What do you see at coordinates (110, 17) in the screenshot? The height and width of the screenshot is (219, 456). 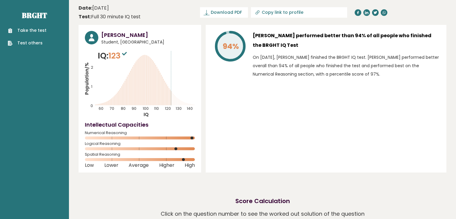 I see `div: Full 30 minute IQ test` at bounding box center [110, 17].